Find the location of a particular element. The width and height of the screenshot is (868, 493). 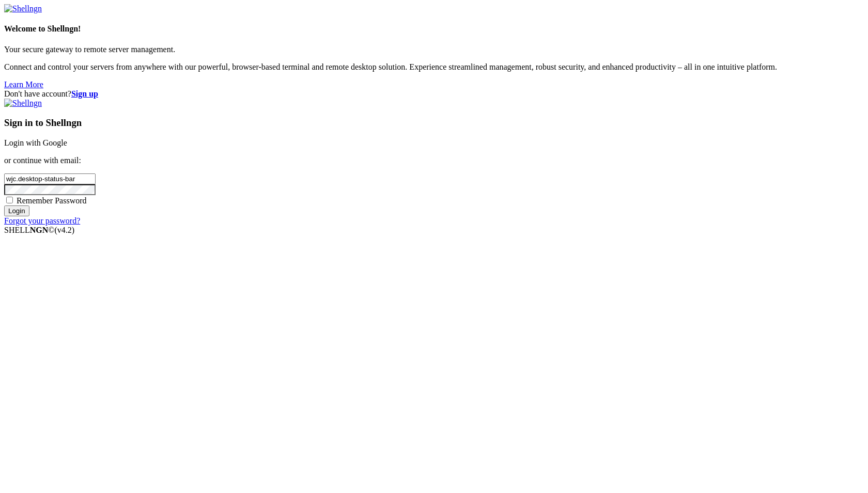

a: Login with Google is located at coordinates (35, 143).